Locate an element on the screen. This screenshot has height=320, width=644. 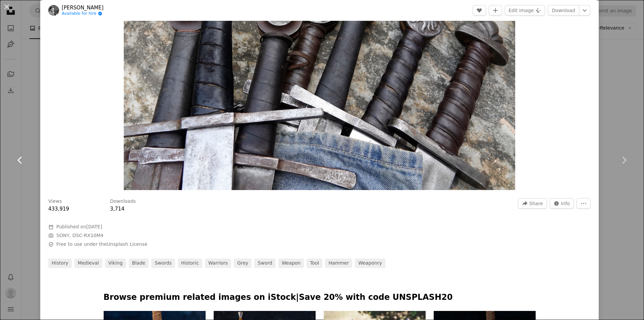
button: Edit image is located at coordinates (525, 10).